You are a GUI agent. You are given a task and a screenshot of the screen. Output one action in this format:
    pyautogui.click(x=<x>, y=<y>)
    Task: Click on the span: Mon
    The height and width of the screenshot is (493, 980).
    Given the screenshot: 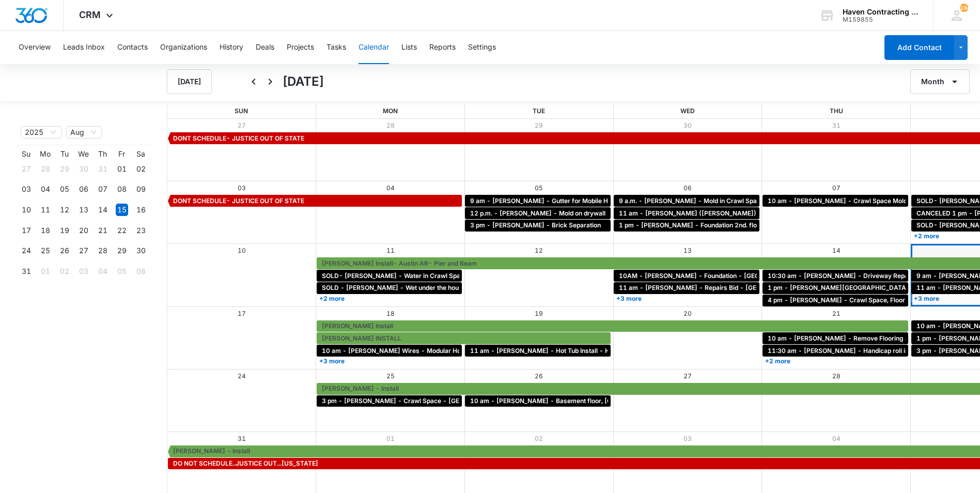 What is the action you would take?
    pyautogui.click(x=390, y=111)
    